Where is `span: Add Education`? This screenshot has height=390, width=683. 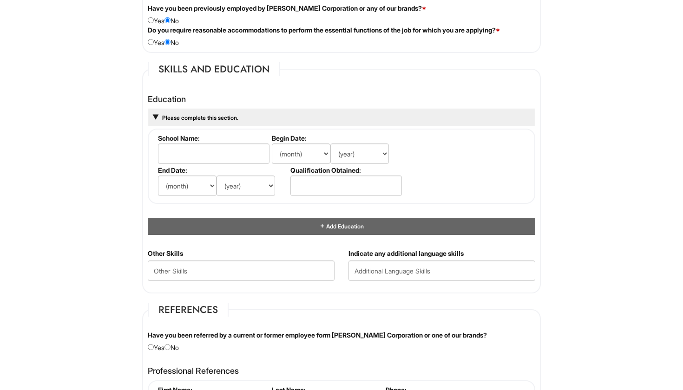
span: Add Education is located at coordinates (344, 226).